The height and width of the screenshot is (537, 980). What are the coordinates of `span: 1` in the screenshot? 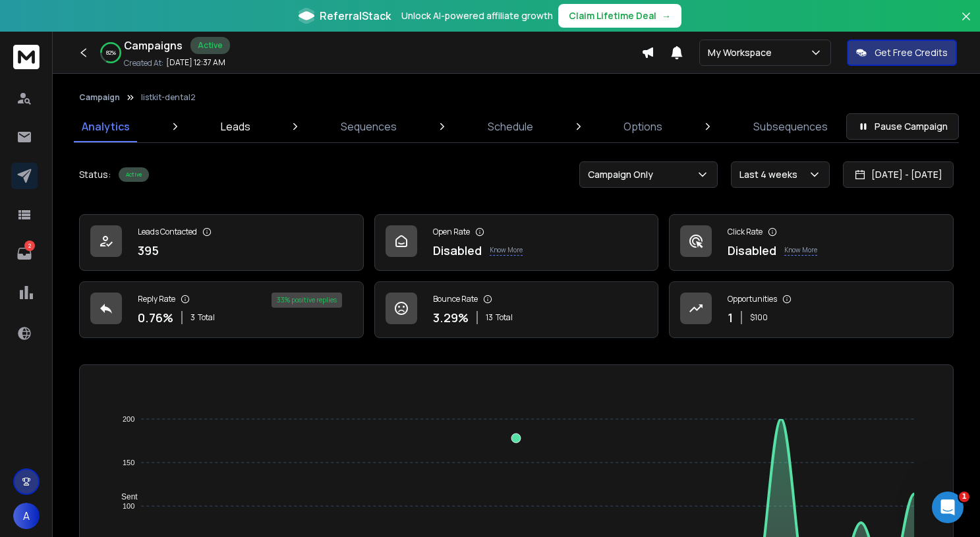 It's located at (965, 497).